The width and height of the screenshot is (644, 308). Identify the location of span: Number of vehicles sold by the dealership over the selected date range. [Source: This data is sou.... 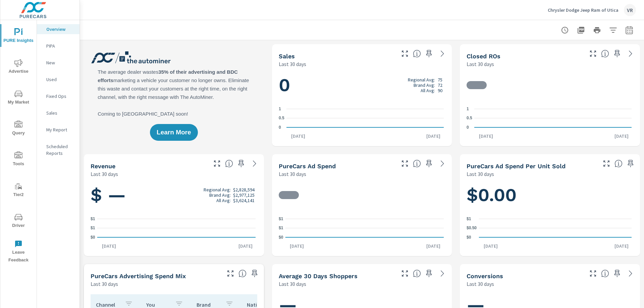
(417, 54).